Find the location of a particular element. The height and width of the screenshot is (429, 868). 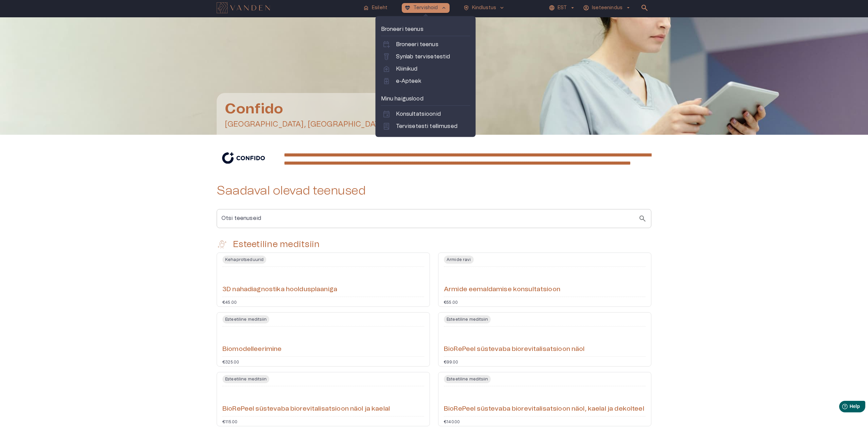

a: Navigate to Biomodelleerimine is located at coordinates (323, 339).